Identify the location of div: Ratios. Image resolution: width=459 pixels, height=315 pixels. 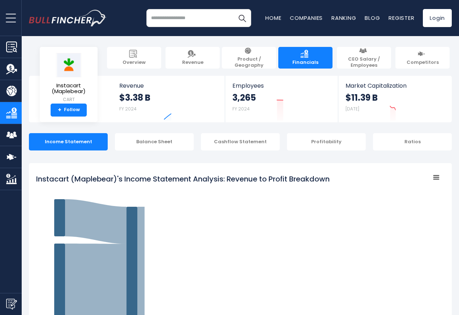
(412, 142).